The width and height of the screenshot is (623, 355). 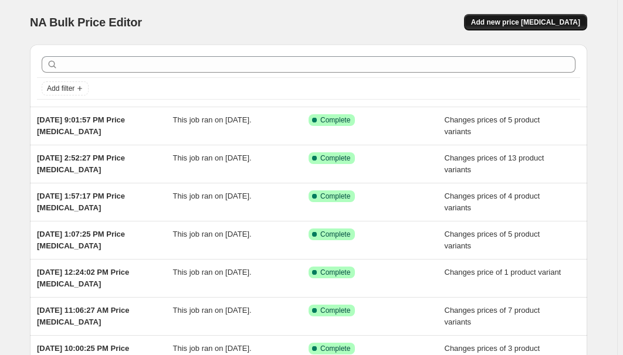 I want to click on span: NA Bulk Price Editor, so click(x=86, y=22).